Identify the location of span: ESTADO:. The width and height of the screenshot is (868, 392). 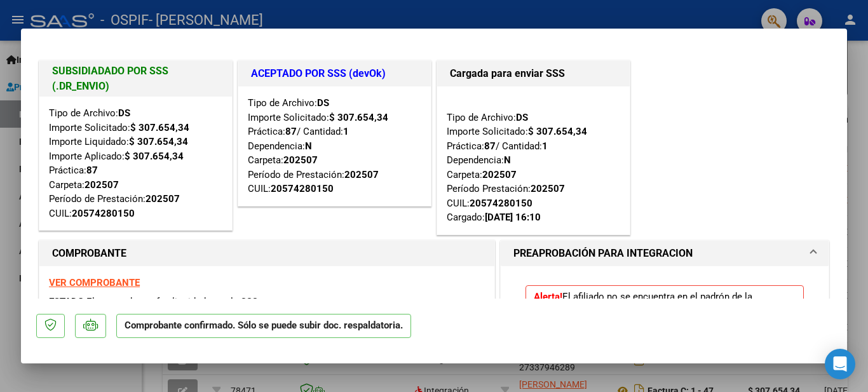
(67, 301).